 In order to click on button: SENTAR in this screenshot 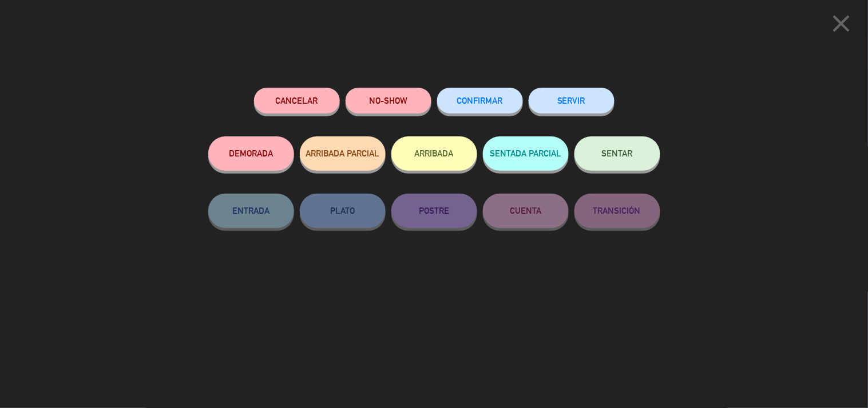, I will do `click(618, 153)`.